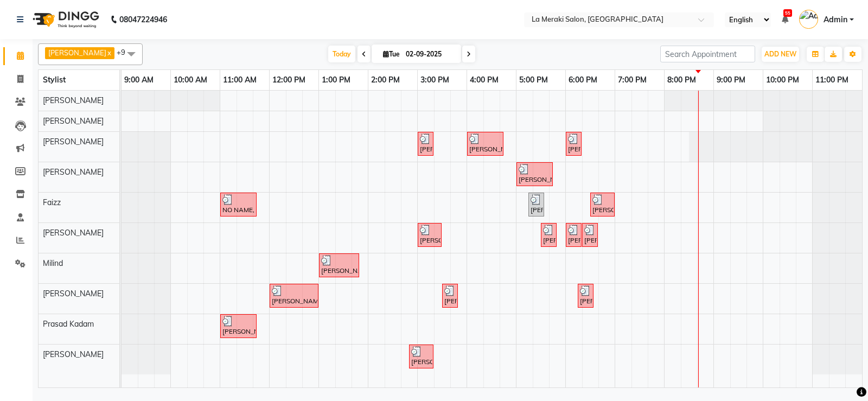  Describe the element at coordinates (787, 13) in the screenshot. I see `span: 55` at that location.